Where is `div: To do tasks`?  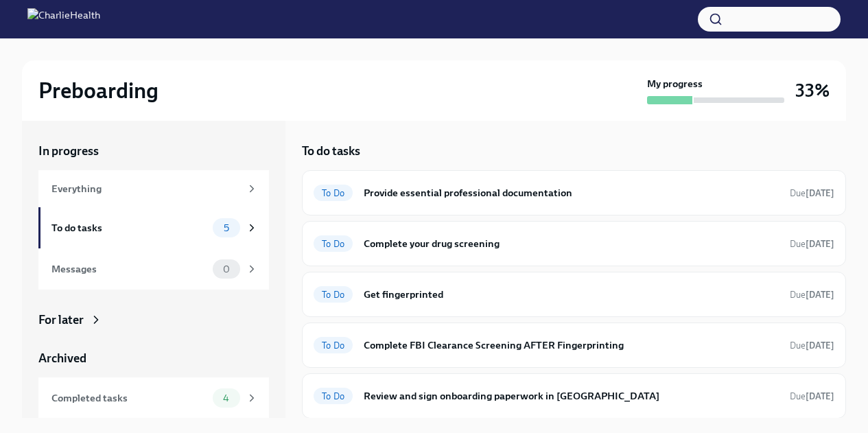
div: To do tasks is located at coordinates (129, 228).